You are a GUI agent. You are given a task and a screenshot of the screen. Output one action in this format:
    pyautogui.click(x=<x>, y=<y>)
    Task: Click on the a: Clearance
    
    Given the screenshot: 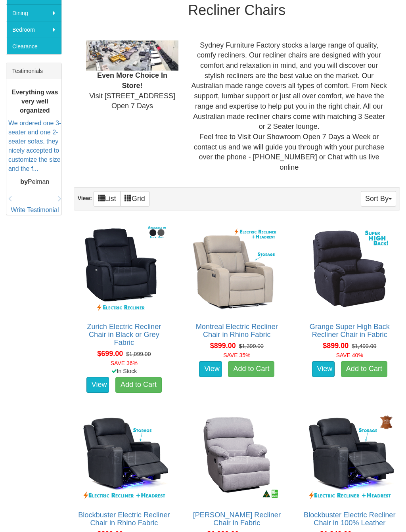 What is the action you would take?
    pyautogui.click(x=33, y=47)
    